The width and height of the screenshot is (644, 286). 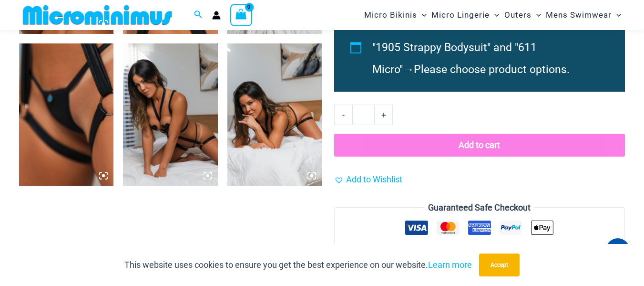 What do you see at coordinates (298, 265) in the screenshot?
I see `p: This website uses cookies to ensure you get the best experience on our website.` at bounding box center [298, 265].